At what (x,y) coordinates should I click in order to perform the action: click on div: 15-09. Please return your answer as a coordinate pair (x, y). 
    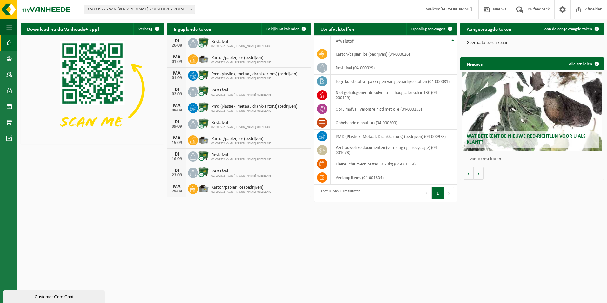
    Looking at the image, I should click on (177, 143).